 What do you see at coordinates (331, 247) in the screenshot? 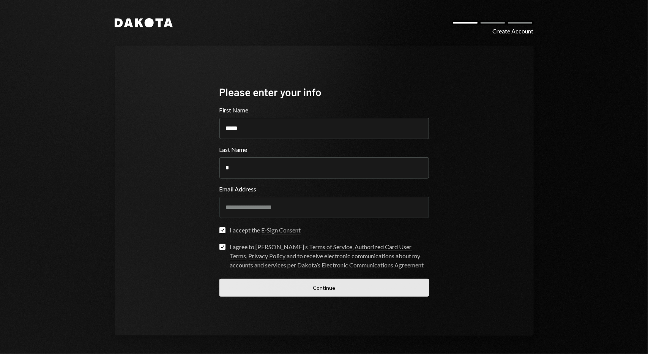
I see `a: Terms of Service` at bounding box center [331, 247].